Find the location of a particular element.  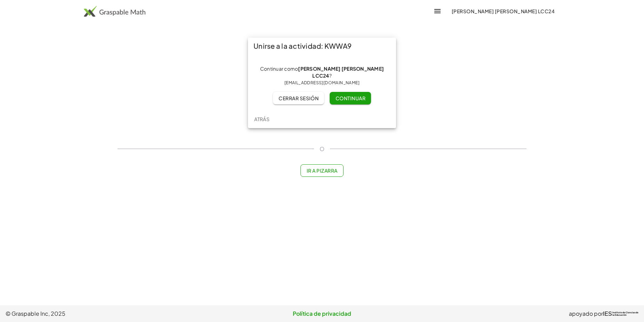

font: Continuar is located at coordinates (350, 98).